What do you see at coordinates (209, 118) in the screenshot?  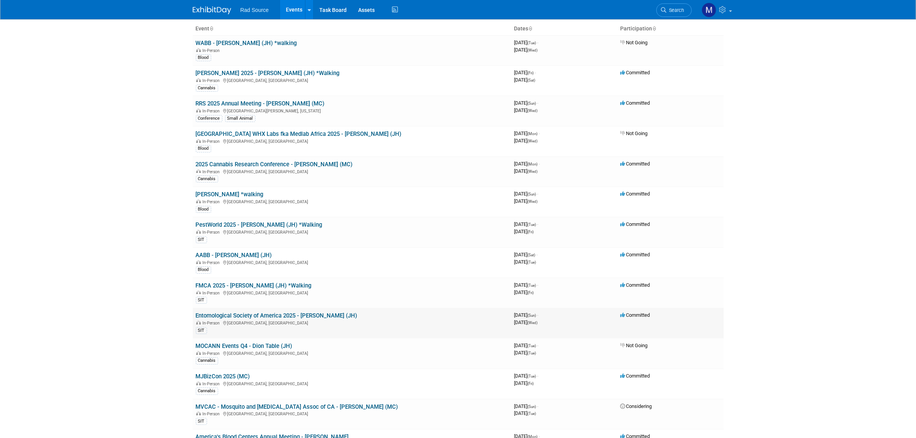 I see `div: Conference` at bounding box center [209, 118].